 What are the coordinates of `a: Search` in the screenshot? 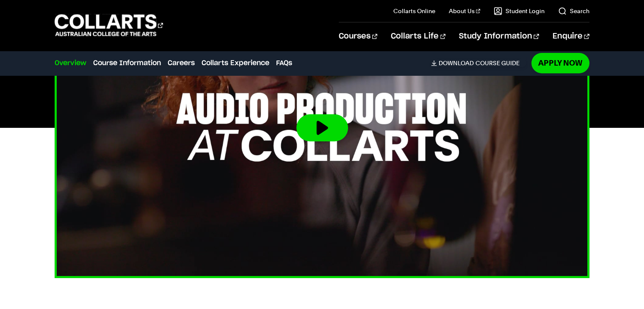 It's located at (574, 11).